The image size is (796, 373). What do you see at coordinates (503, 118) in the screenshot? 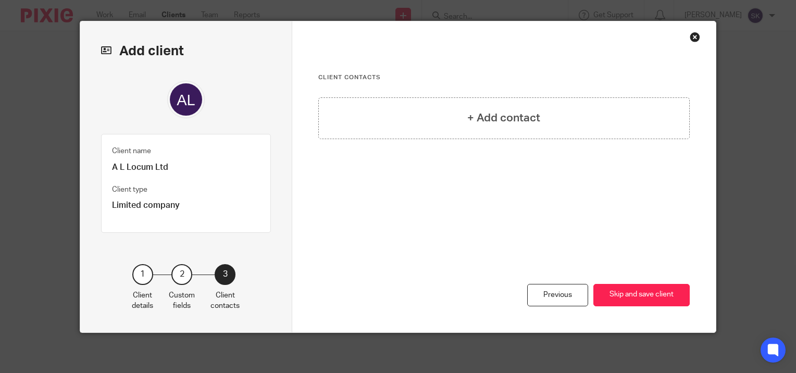
I see `h4: + Add contact` at bounding box center [503, 118].